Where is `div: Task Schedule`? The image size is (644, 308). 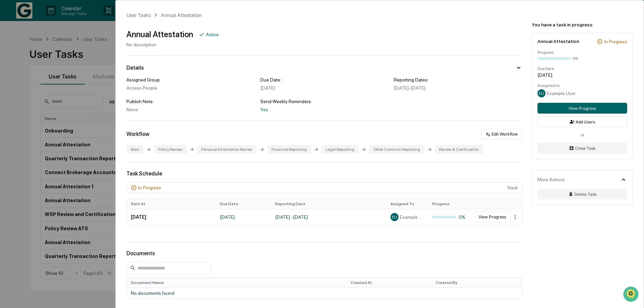
div: Task Schedule is located at coordinates (325, 174).